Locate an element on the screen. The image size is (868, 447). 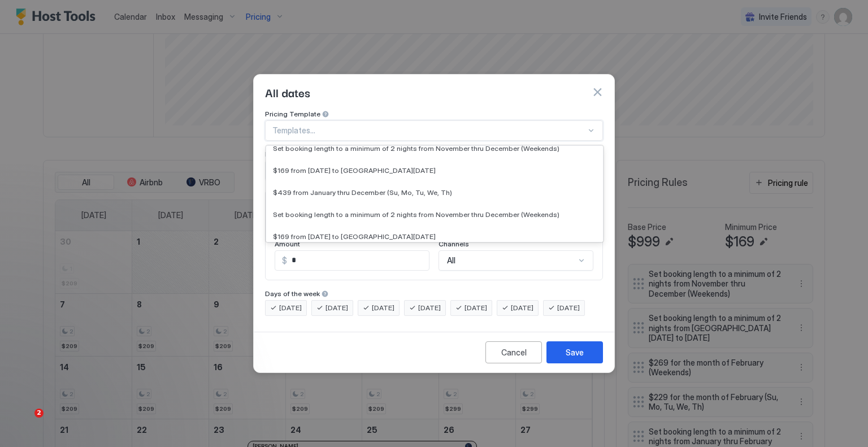
span: 2 is located at coordinates (39, 413).